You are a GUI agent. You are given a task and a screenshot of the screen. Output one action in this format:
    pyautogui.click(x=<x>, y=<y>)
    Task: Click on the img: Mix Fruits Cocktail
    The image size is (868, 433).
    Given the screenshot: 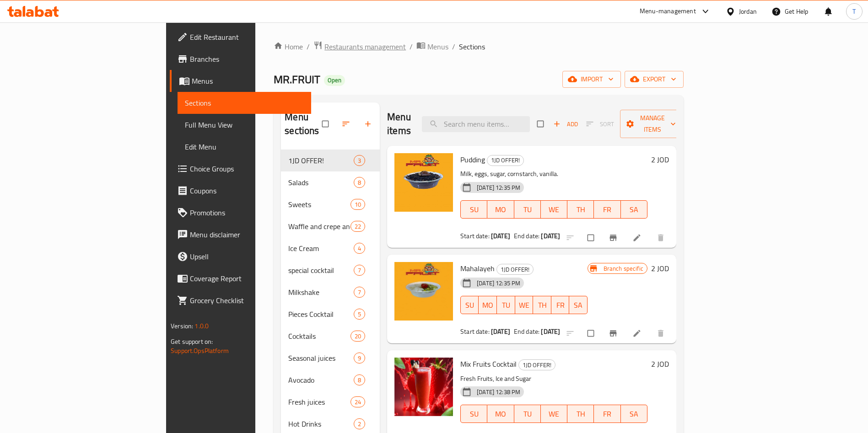 What is the action you would take?
    pyautogui.click(x=424, y=387)
    